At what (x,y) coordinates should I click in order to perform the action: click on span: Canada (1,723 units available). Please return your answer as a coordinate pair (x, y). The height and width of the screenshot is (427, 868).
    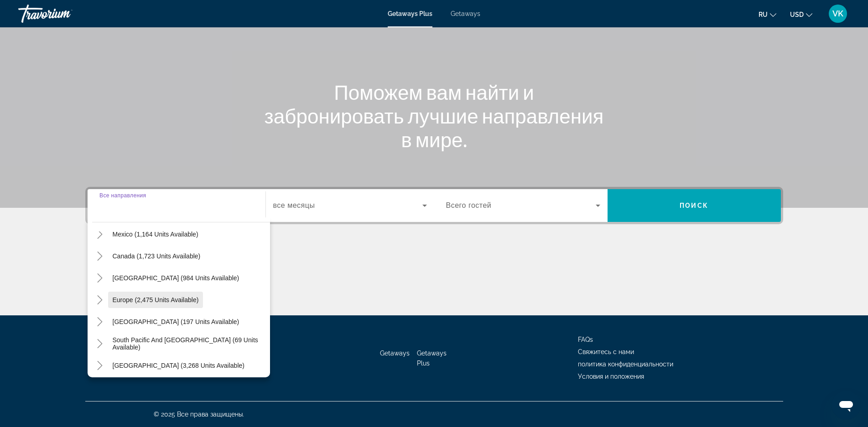
    Looking at the image, I should click on (157, 256).